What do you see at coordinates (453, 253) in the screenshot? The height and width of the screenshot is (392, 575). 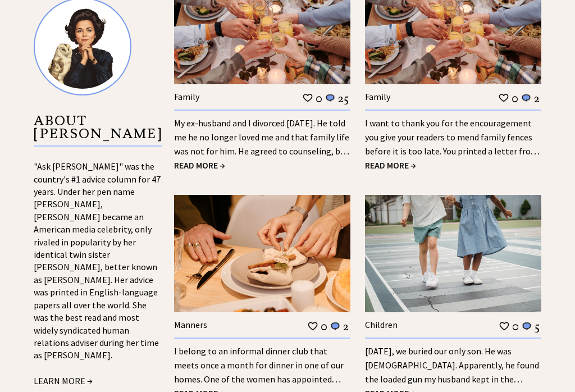 I see `img: children.jpg` at bounding box center [453, 253].